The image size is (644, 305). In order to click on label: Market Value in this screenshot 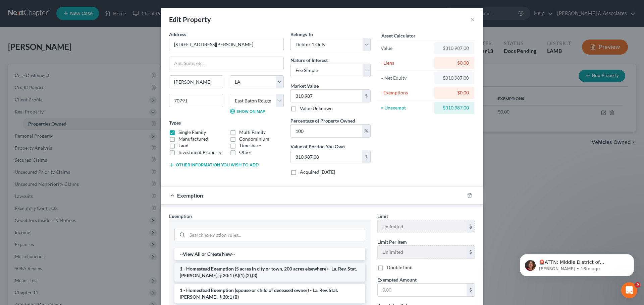, I will do `click(304, 86)`.